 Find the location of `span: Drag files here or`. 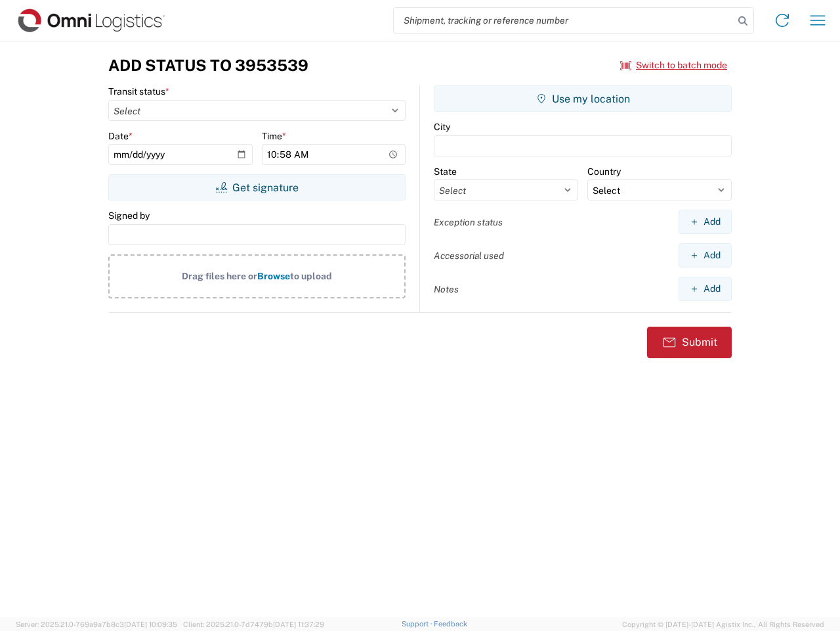

span: Drag files here or is located at coordinates (219, 276).